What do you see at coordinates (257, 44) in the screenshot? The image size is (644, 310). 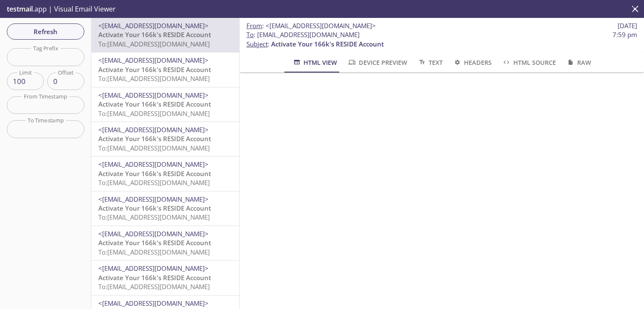 I see `span: Subject` at bounding box center [257, 44].